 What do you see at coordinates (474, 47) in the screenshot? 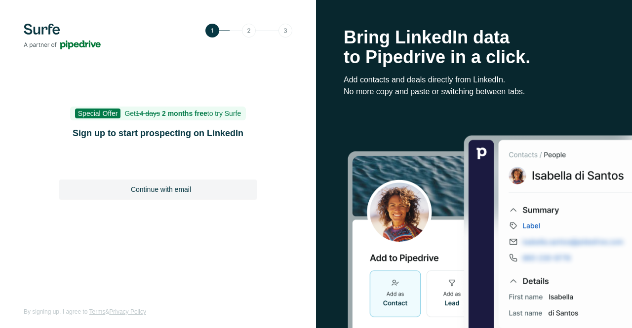
I see `h1: Bring LinkedIn data to Pipedrive in a click.` at bounding box center [474, 47].